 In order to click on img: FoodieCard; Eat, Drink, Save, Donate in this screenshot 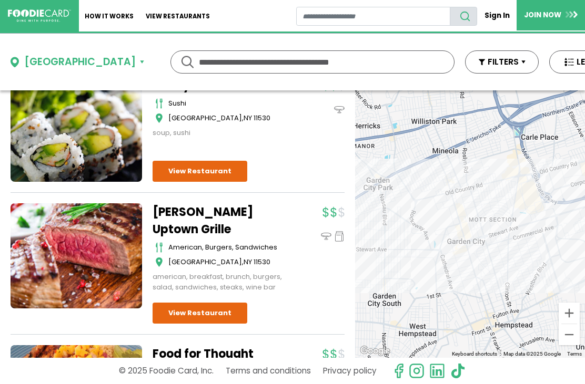, I will do `click(39, 16)`.